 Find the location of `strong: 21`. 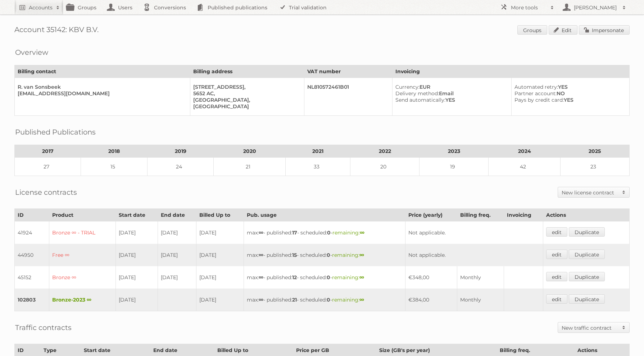

strong: 21 is located at coordinates (294, 300).